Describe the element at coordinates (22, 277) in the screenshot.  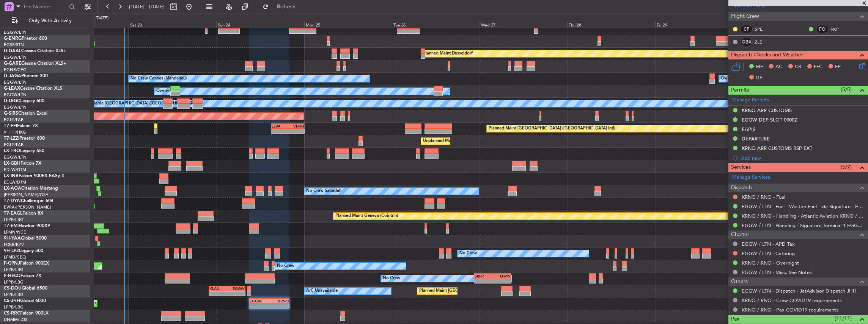
I see `a: F-HECDFalcon 7X` at that location.